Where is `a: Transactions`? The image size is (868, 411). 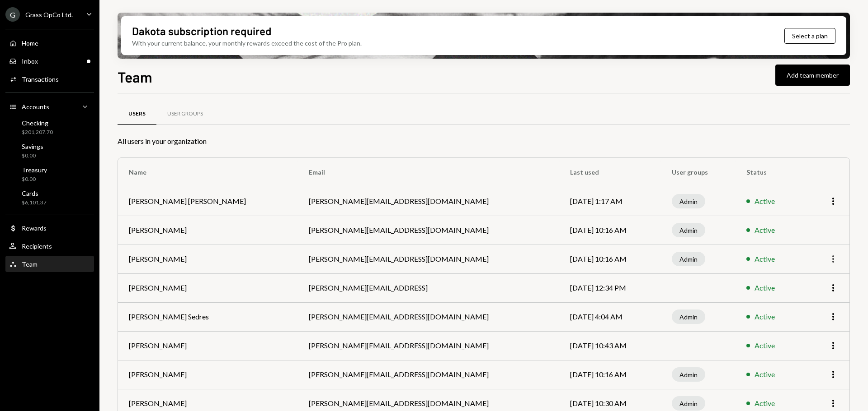 a: Transactions is located at coordinates (50, 79).